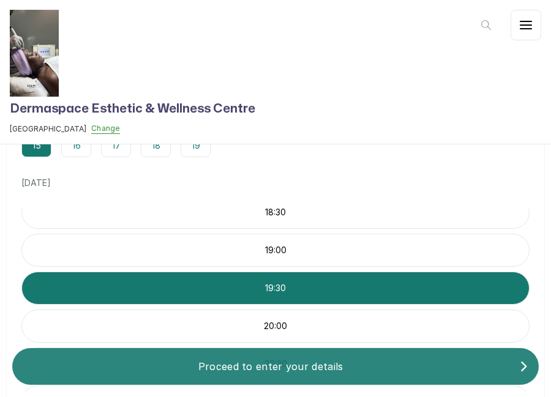  What do you see at coordinates (275, 288) in the screenshot?
I see `p: 19:30` at bounding box center [275, 288].